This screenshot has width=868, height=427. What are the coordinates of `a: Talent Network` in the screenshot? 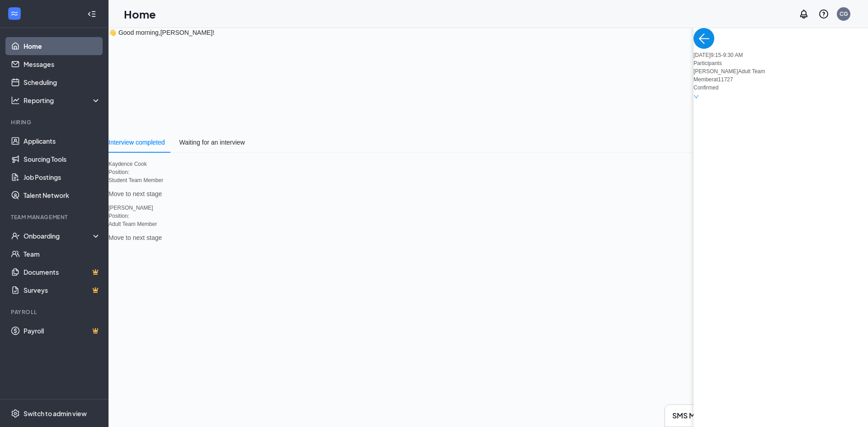 It's located at (62, 195).